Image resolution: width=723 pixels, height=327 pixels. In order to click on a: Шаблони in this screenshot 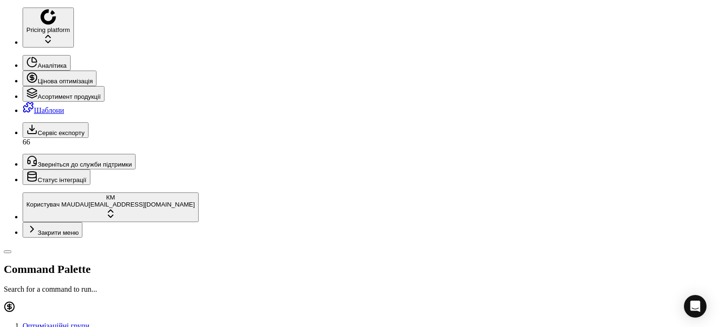, I will do `click(43, 110)`.